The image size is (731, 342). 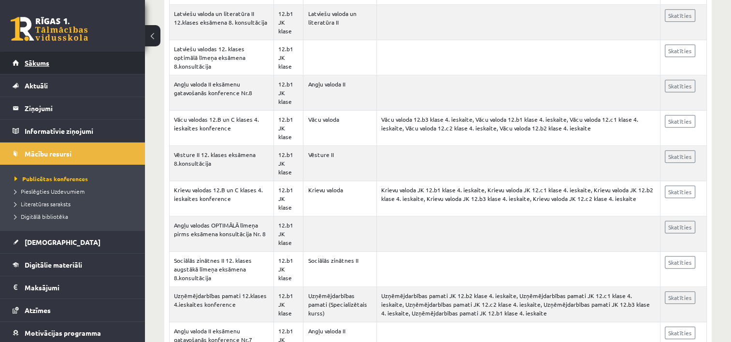 I want to click on a: Ziņojumi, so click(x=72, y=108).